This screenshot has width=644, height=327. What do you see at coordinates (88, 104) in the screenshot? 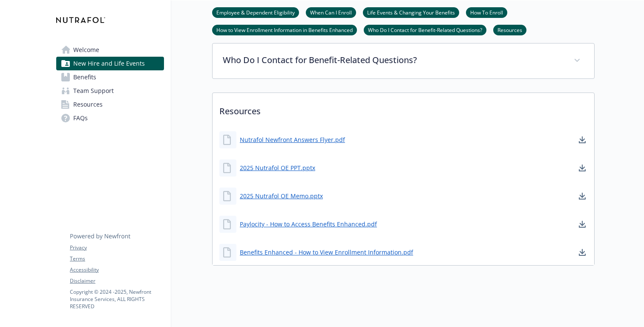
I see `span: Resources` at bounding box center [88, 104].